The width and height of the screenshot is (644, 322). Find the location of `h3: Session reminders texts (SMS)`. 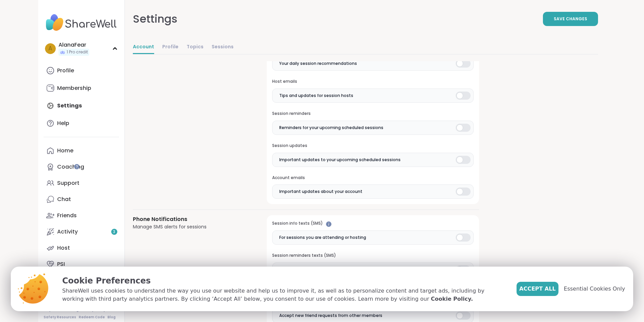

h3: Session reminders texts (SMS) is located at coordinates (373, 256).